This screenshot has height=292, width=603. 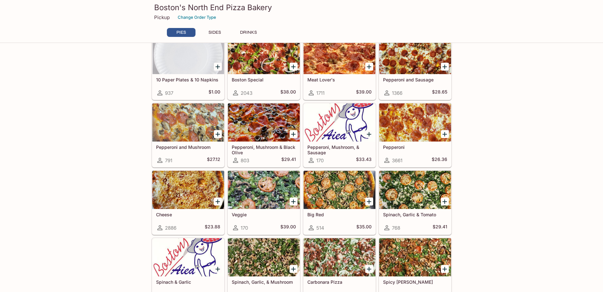 What do you see at coordinates (339, 282) in the screenshot?
I see `h5: Carbonara Pizza` at bounding box center [339, 282].